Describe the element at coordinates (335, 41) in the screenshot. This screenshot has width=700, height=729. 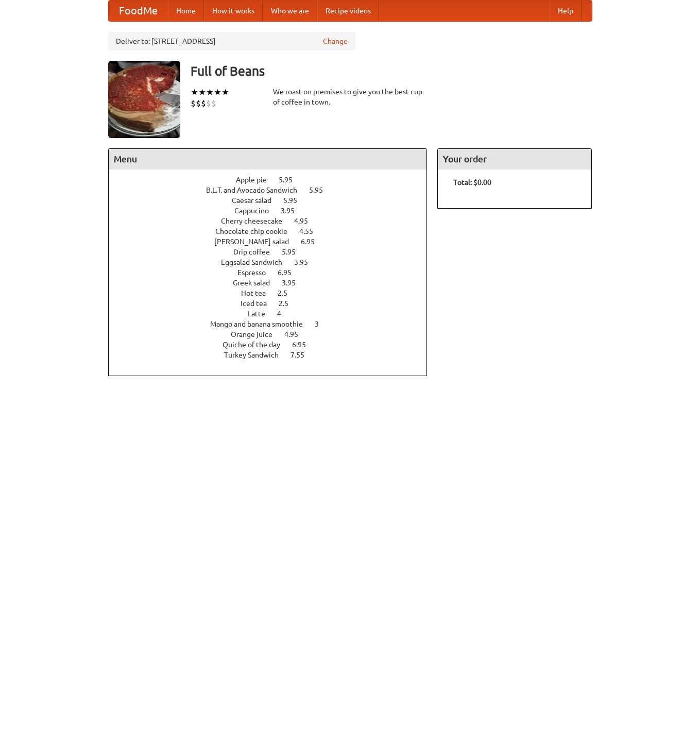
I see `a: Change` at that location.